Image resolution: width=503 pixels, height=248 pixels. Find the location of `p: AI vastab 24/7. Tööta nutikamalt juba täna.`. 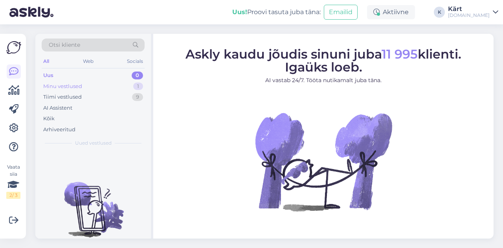

p: AI vastab 24/7. Tööta nutikamalt juba täna. is located at coordinates (323, 80).